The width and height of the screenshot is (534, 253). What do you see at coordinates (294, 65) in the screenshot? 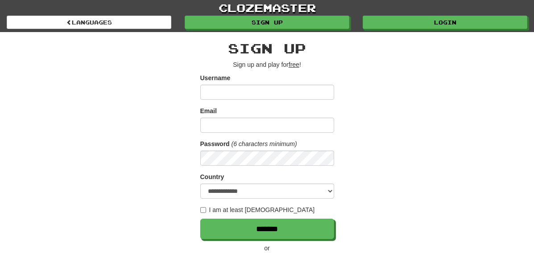
I see `u: free` at bounding box center [294, 65].